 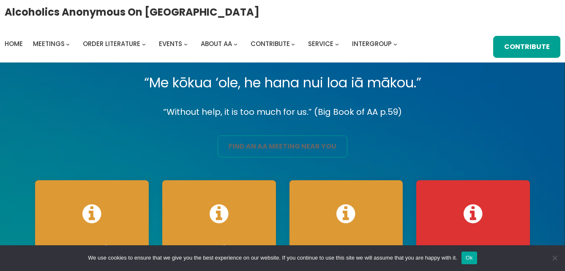 I want to click on button: Events submenu, so click(x=186, y=44).